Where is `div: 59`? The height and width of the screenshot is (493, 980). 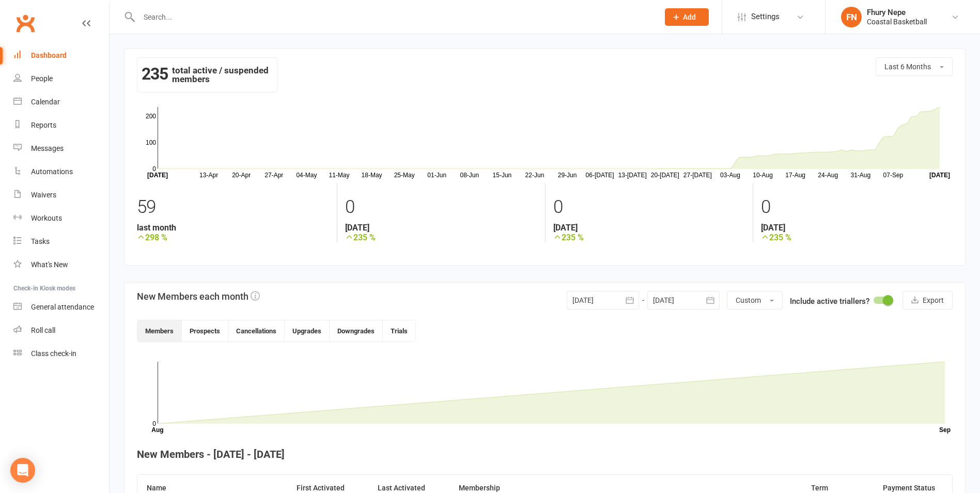
div: 59 is located at coordinates (233, 207).